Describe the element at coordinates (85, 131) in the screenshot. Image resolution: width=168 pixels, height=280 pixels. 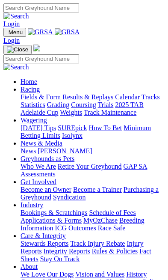
I see `a: Minimum Betting Limits` at that location.